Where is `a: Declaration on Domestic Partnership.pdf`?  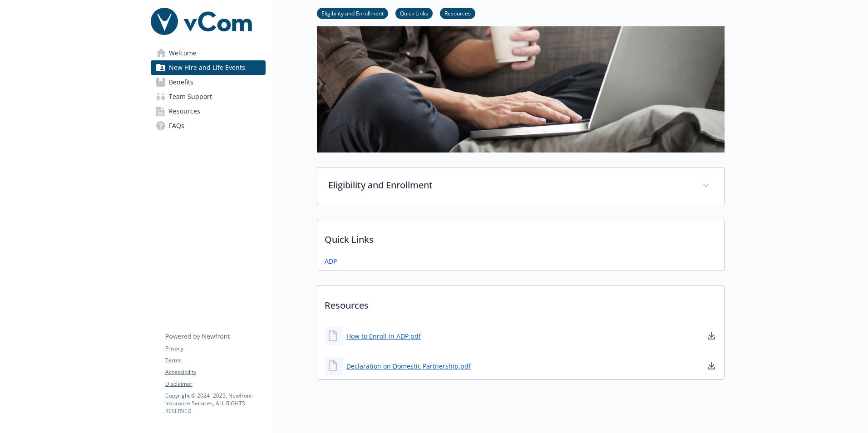
a: Declaration on Domestic Partnership.pdf is located at coordinates (409, 366).